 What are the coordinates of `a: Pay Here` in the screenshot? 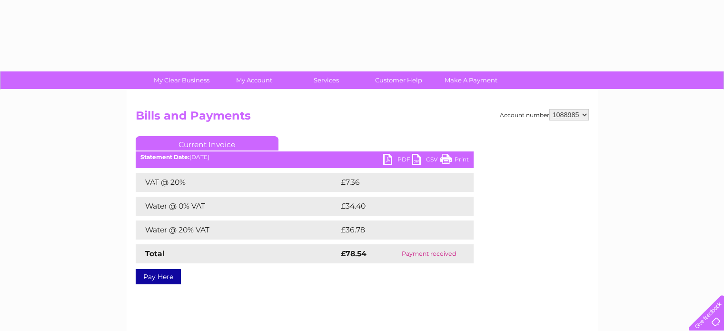 It's located at (158, 277).